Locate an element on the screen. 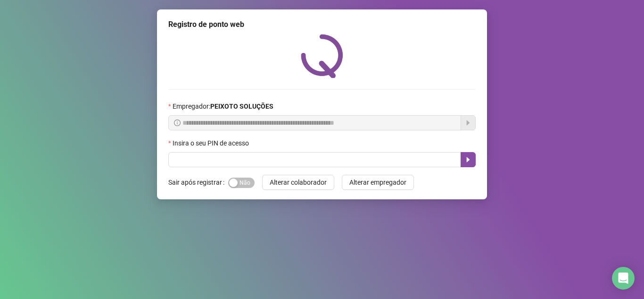 Image resolution: width=644 pixels, height=299 pixels. label: Sair após registrar is located at coordinates (198, 182).